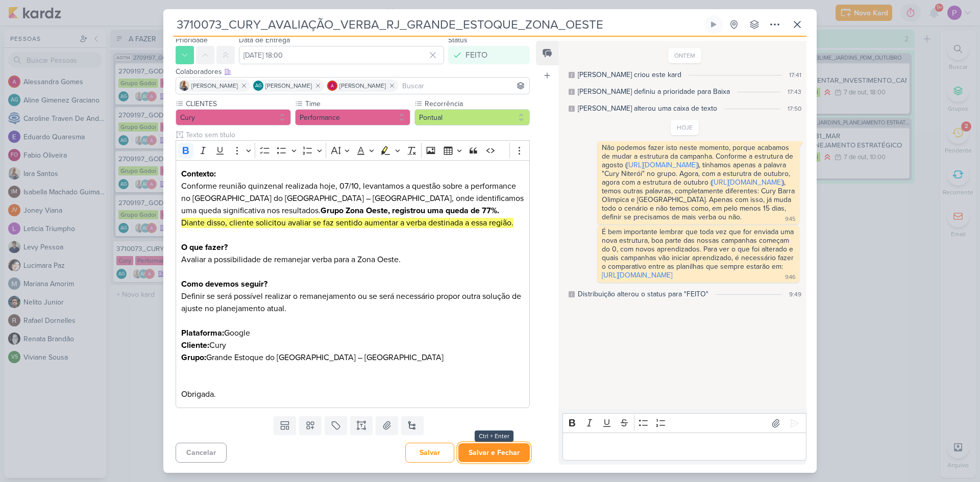  I want to click on mark: Diante disso, cliente solicitou avaliar se faz sentido aumentar a verba destinada a essa região., so click(347, 223).